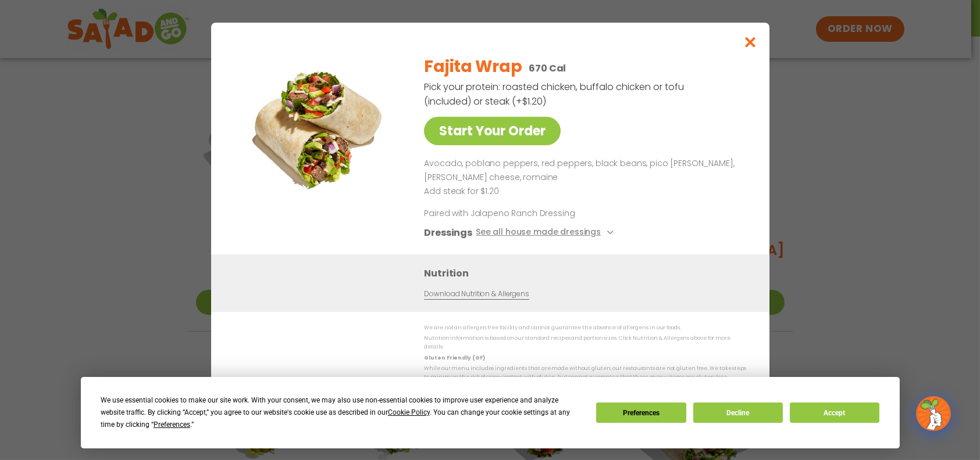 The height and width of the screenshot is (460, 980). I want to click on button: Close modal, so click(750, 42).